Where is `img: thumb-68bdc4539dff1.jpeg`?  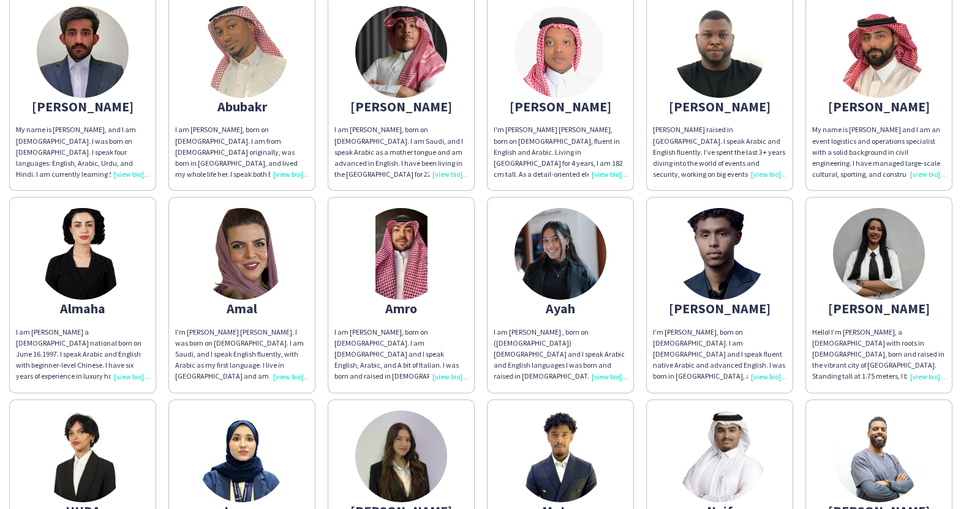
img: thumb-68bdc4539dff1.jpeg is located at coordinates (719, 457).